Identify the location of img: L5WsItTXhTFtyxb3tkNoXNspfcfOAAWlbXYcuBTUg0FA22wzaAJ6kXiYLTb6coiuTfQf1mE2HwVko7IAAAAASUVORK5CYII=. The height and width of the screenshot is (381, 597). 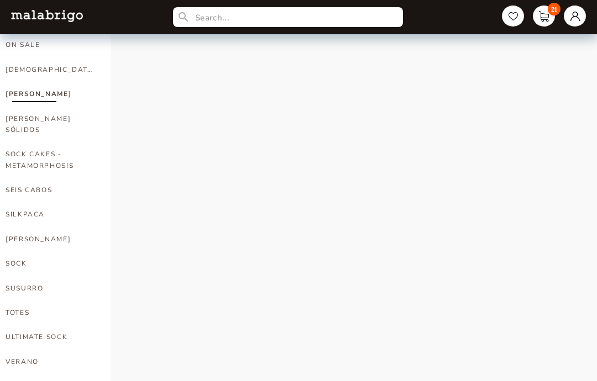
(47, 15).